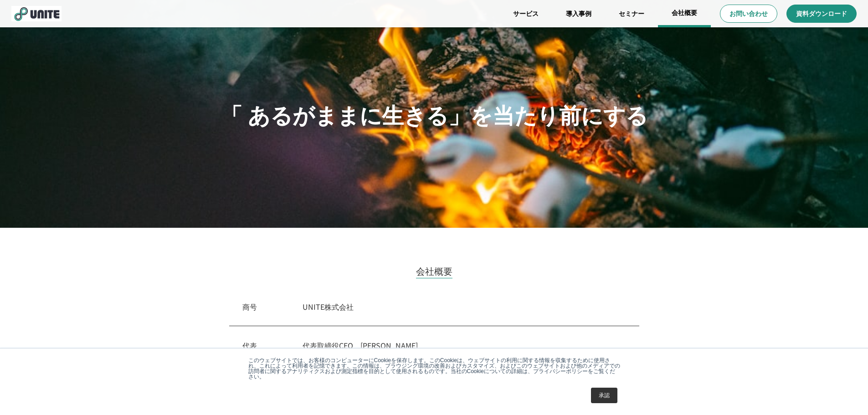 This screenshot has height=415, width=868. I want to click on h2: 会社概要, so click(434, 271).